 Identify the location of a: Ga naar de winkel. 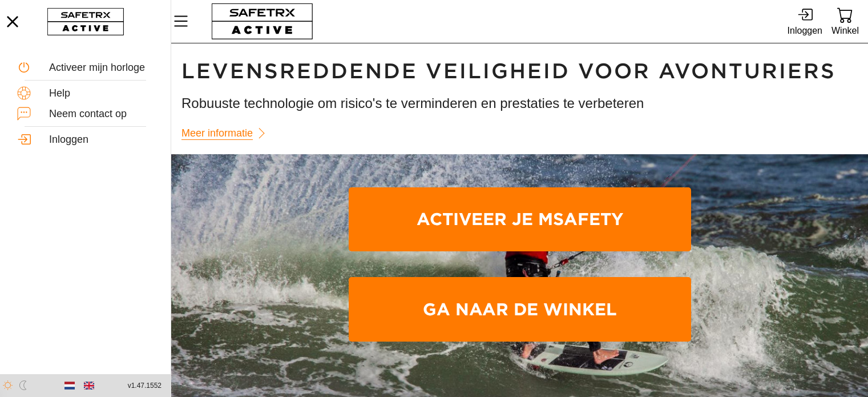
(519, 309).